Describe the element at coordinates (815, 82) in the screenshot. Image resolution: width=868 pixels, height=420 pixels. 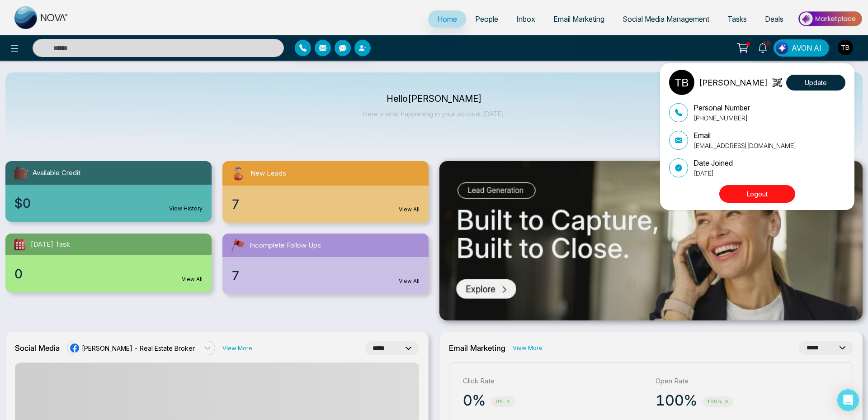
I see `button: Update` at that location.